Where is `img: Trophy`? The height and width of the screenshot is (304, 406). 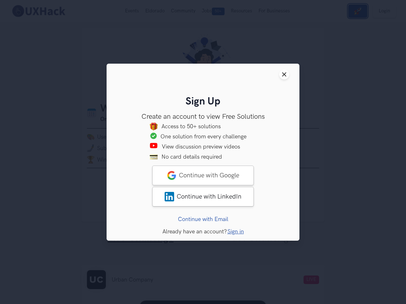 img: Trophy is located at coordinates (153, 136).